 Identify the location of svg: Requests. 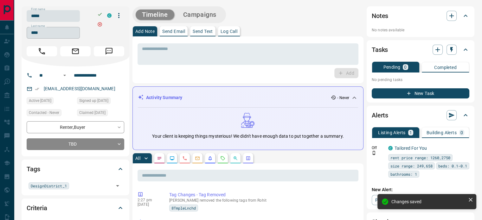
(223, 158).